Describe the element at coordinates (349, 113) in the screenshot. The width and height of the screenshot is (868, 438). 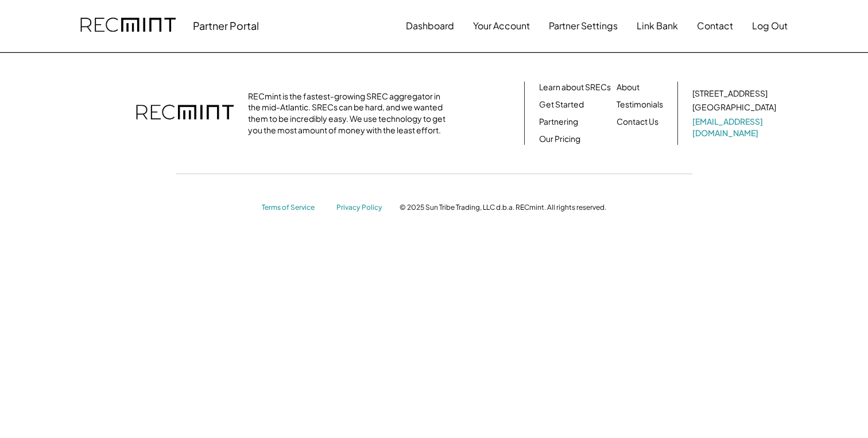
I see `div: RECmint is the fastest-growing SREC aggregator in the mid-Atlantic. SRECs can be hard, and we wan...` at that location.